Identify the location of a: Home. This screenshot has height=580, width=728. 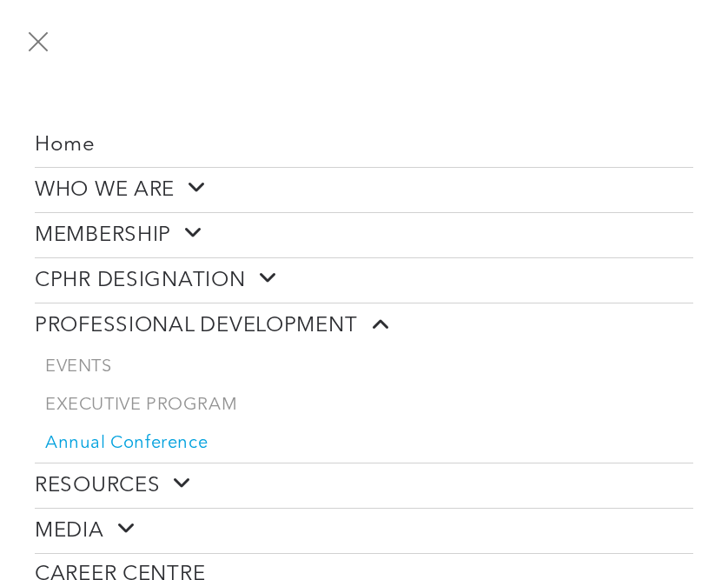
(364, 145).